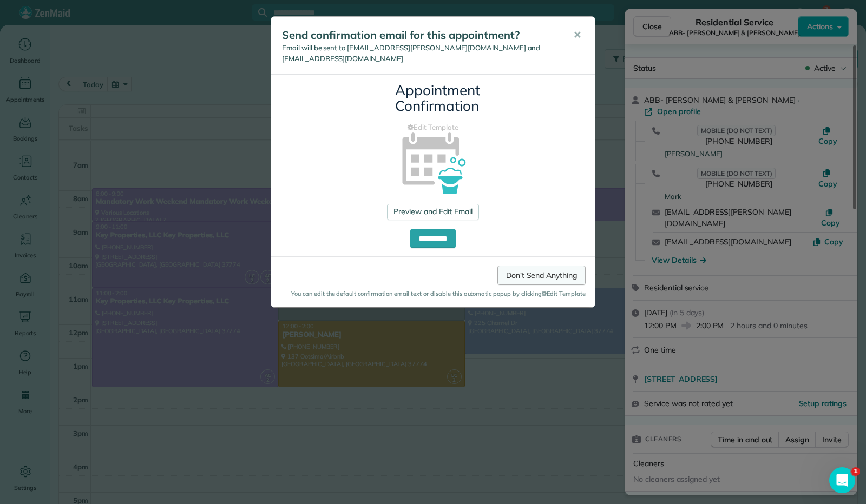 Image resolution: width=866 pixels, height=504 pixels. Describe the element at coordinates (541, 276) in the screenshot. I see `a: Don't Send Anything` at that location.